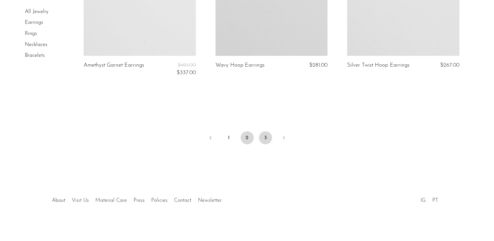 The image size is (494, 241). What do you see at coordinates (211, 138) in the screenshot?
I see `a: Previous` at bounding box center [211, 138].